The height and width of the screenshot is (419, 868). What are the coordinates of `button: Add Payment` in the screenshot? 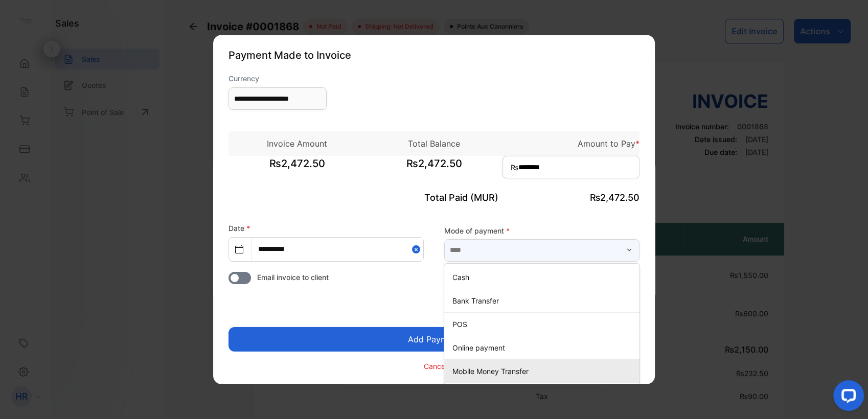 It's located at (434, 340).